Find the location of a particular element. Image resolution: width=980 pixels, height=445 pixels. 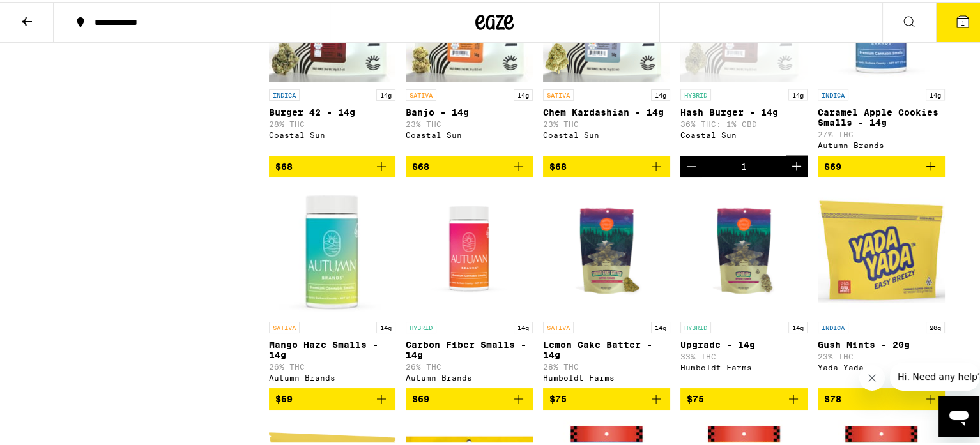

div: 1 is located at coordinates (744, 165).